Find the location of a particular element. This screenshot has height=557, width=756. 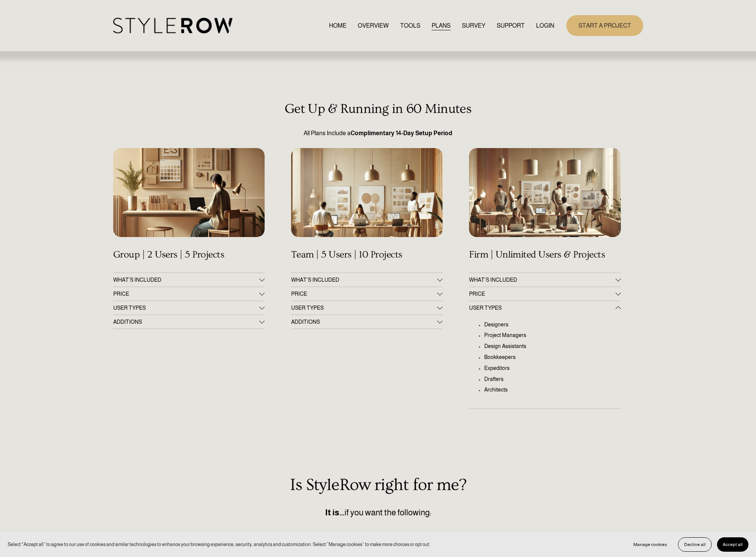

p: Bookkeepers is located at coordinates (552, 357).